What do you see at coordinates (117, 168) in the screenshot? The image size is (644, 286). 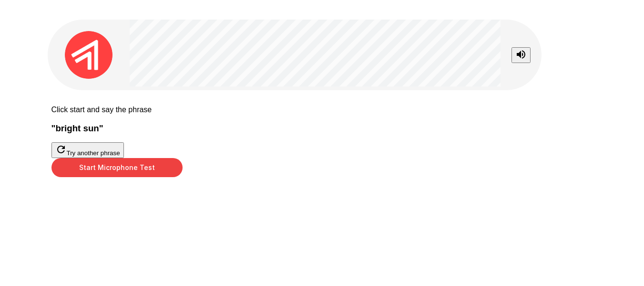 I see `button: Start Microphone Test` at bounding box center [117, 168].